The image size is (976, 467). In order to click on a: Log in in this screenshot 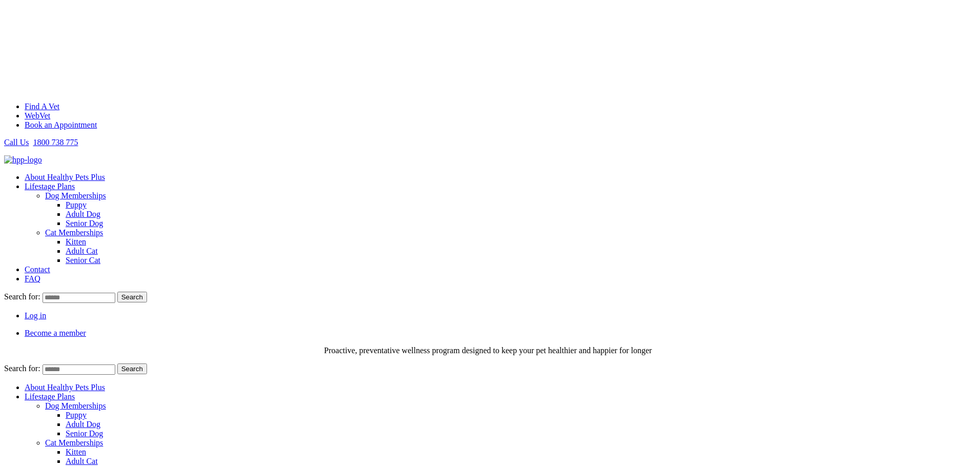, I will do `click(35, 315)`.